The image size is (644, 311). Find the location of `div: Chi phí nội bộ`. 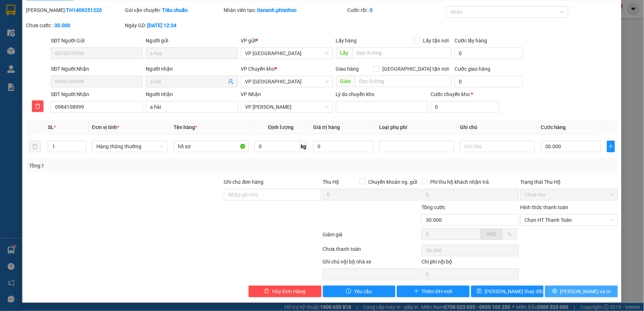

div: Chi phí nội bộ is located at coordinates (470, 263).